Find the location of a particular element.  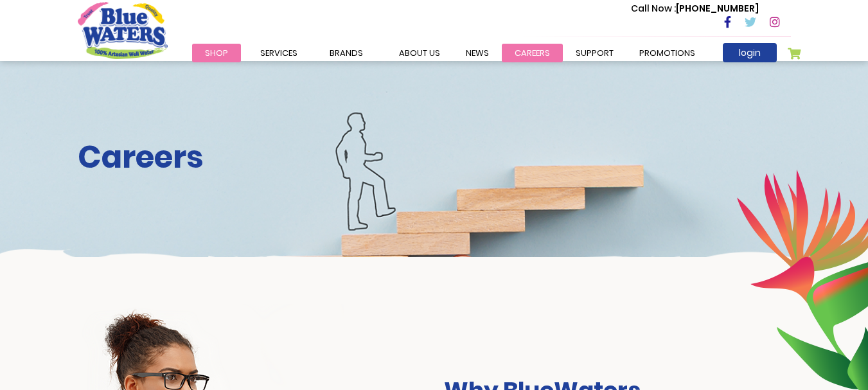

span: Services is located at coordinates (278, 52).